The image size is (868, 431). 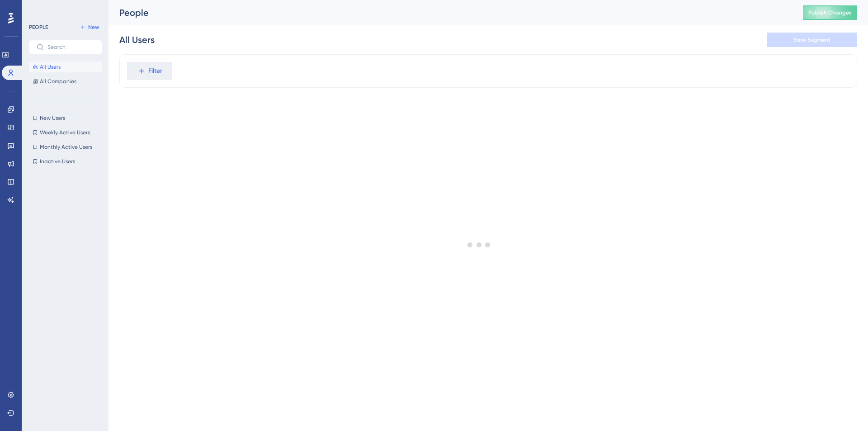 What do you see at coordinates (94, 27) in the screenshot?
I see `span: New` at bounding box center [94, 27].